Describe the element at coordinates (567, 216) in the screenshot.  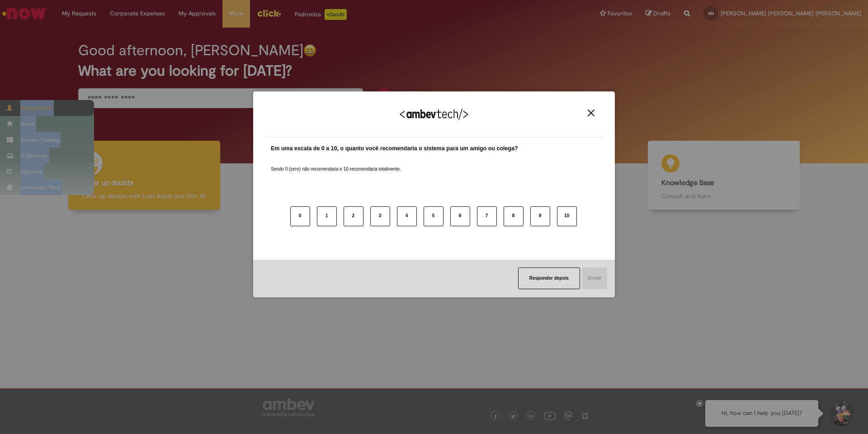
I see `button: 10` at that location.